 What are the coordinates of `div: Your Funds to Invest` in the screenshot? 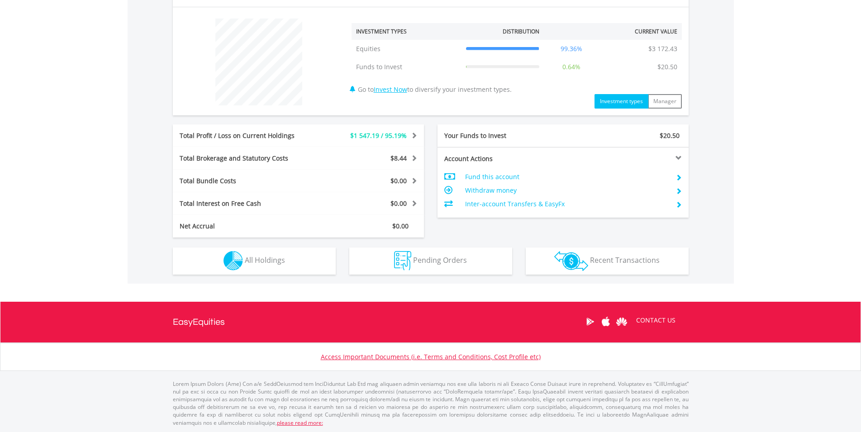 It's located at (501, 136).